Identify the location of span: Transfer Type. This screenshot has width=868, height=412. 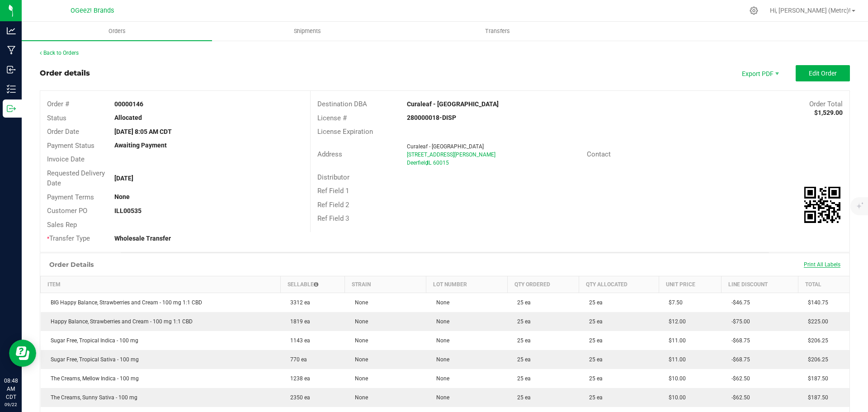
(68, 238).